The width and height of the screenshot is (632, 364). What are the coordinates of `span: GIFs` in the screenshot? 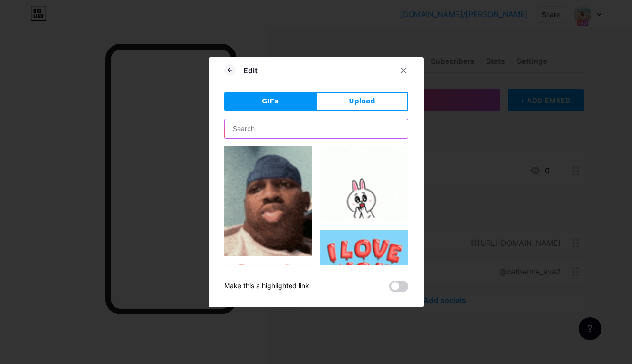 It's located at (270, 101).